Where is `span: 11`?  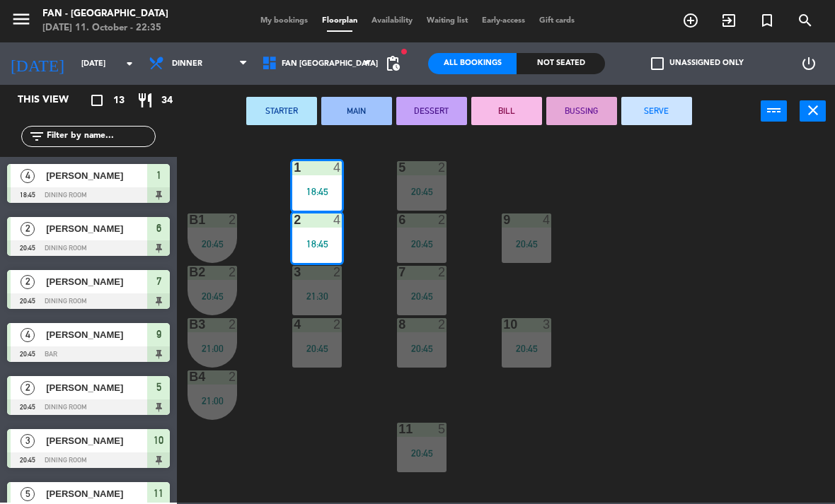
span: 11 is located at coordinates (158, 494).